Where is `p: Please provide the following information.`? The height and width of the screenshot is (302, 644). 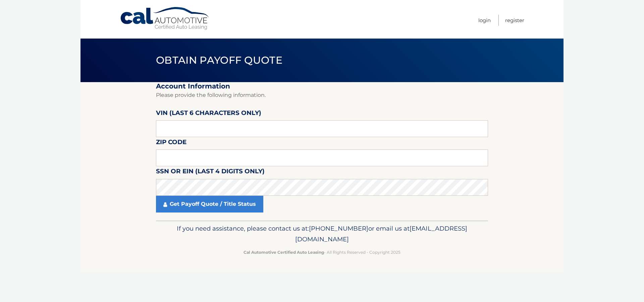 p: Please provide the following information. is located at coordinates (322, 95).